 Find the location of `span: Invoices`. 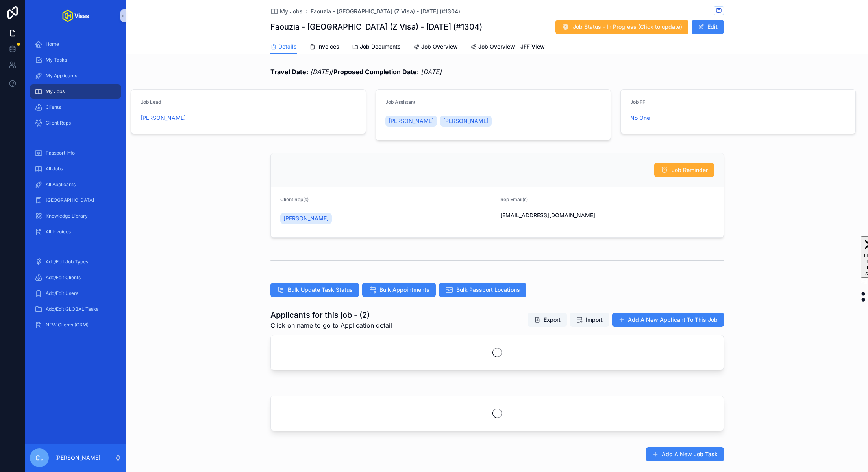

span: Invoices is located at coordinates (328, 46).